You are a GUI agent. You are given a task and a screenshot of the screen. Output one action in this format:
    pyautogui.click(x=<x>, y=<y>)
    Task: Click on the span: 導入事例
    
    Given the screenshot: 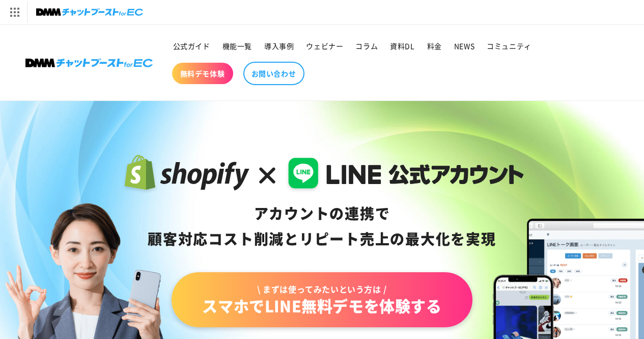 What is the action you would take?
    pyautogui.click(x=279, y=46)
    